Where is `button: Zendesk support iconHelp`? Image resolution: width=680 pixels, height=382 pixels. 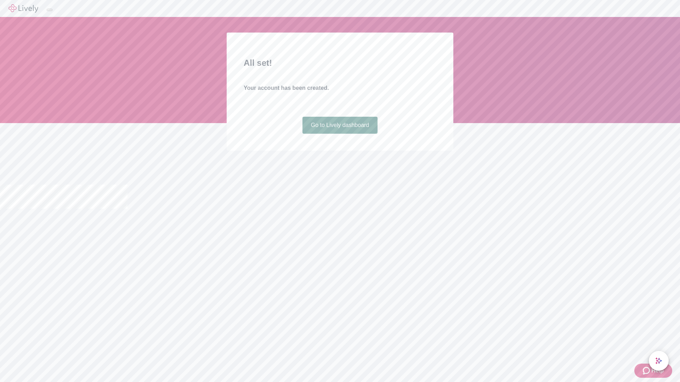
button: Zendesk support iconHelp is located at coordinates (653, 371).